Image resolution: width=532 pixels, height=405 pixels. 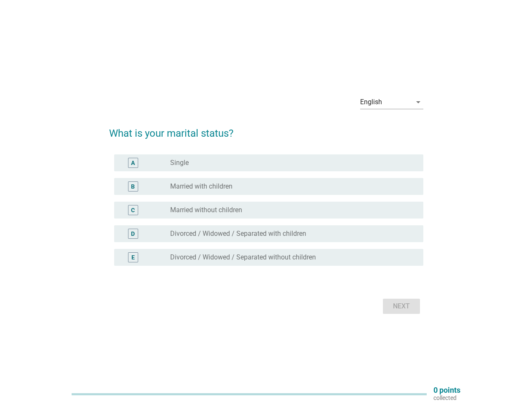 What do you see at coordinates (447, 398) in the screenshot?
I see `p: collected` at bounding box center [447, 398].